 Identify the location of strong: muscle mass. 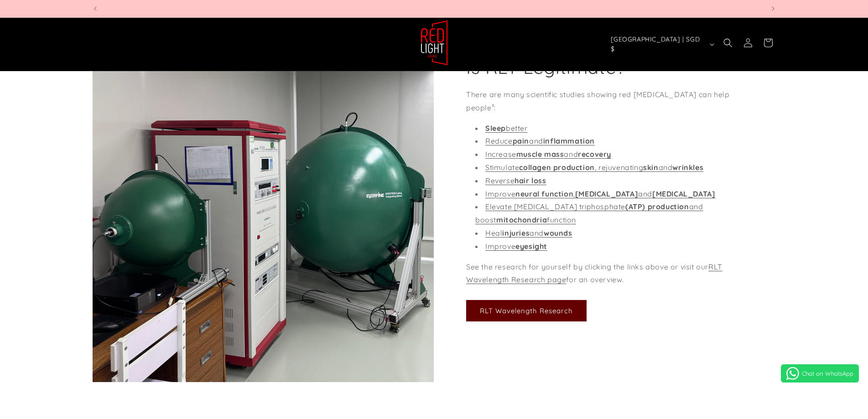
(540, 154).